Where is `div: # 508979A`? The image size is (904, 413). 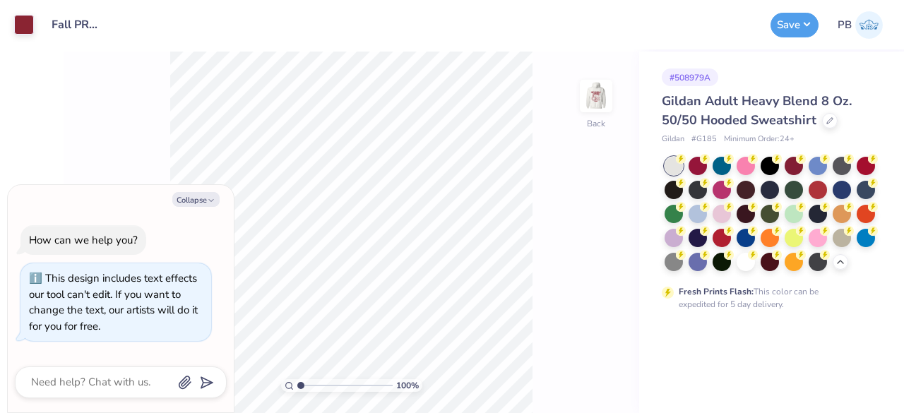 div: # 508979A is located at coordinates (690, 77).